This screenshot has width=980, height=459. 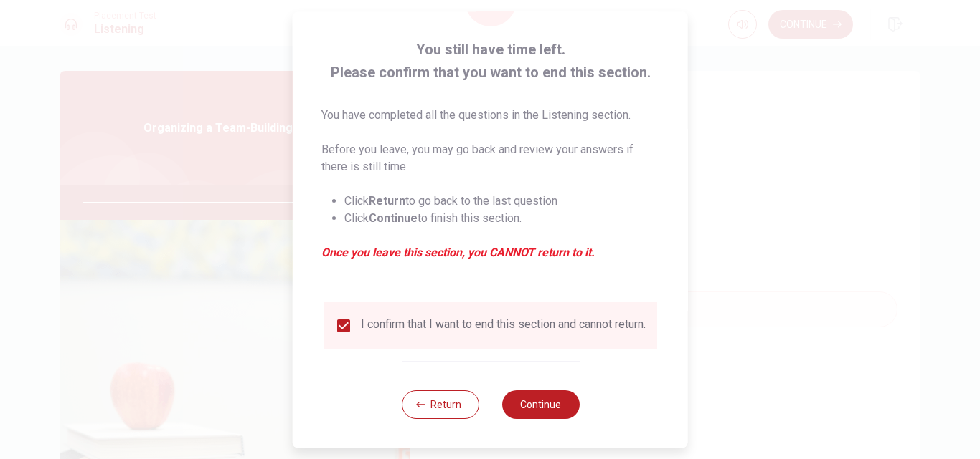 I want to click on p: Before you leave, you may go back and review your answers if there is still time., so click(x=490, y=159).